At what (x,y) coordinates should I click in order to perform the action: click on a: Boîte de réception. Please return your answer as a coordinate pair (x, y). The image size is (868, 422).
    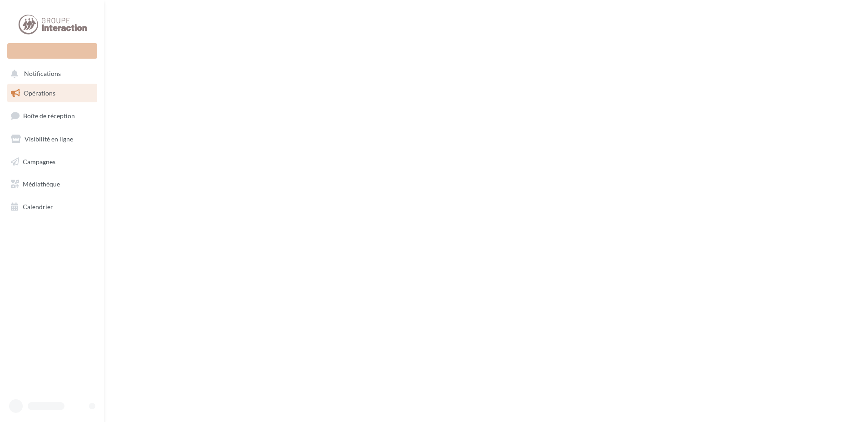
    Looking at the image, I should click on (52, 116).